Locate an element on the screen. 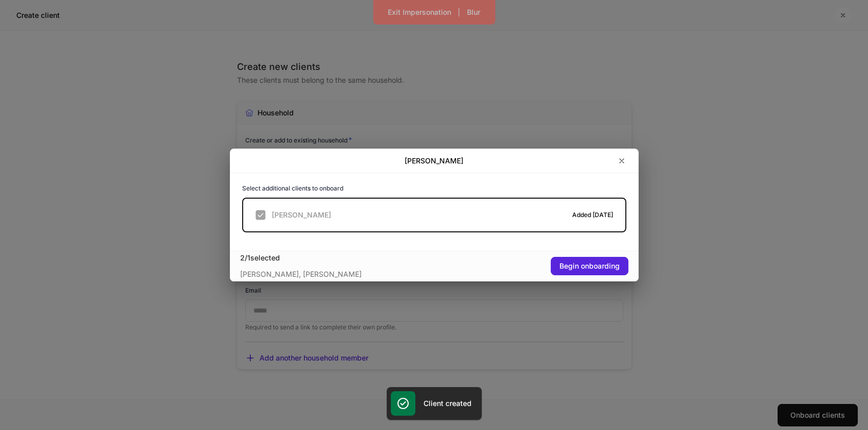 The height and width of the screenshot is (430, 868). div: Blur is located at coordinates (474, 12).